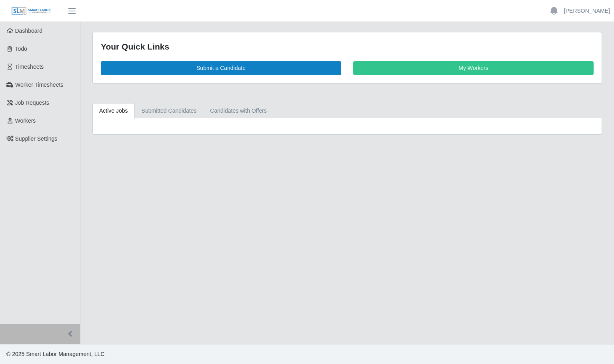 This screenshot has width=614, height=364. Describe the element at coordinates (169, 111) in the screenshot. I see `a: Submitted Candidates` at that location.